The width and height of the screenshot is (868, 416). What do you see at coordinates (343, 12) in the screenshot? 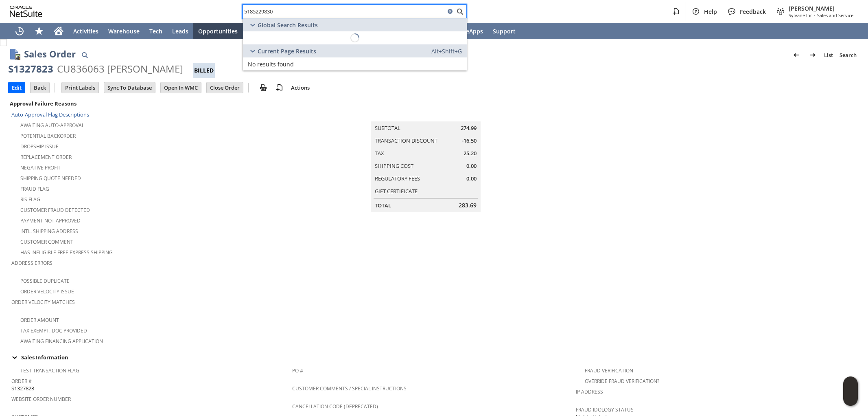
I see `input: Search` at bounding box center [343, 12].